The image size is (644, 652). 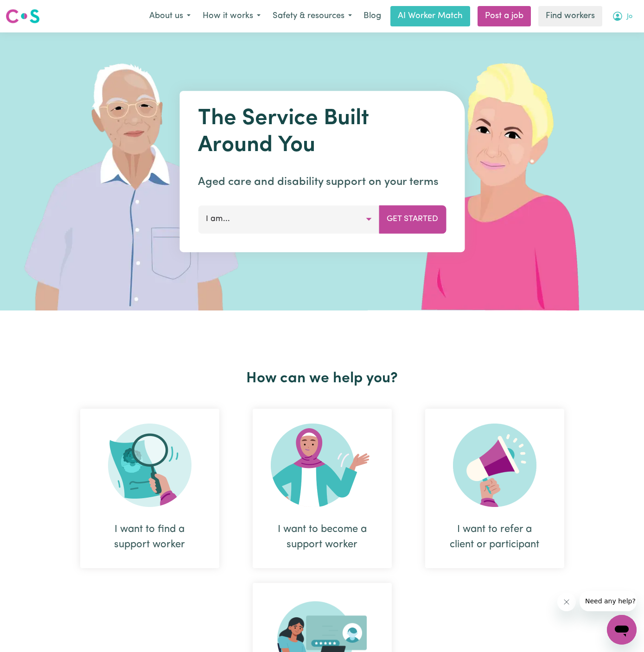 What do you see at coordinates (431, 17) in the screenshot?
I see `a: AI Worker Match` at bounding box center [431, 17].